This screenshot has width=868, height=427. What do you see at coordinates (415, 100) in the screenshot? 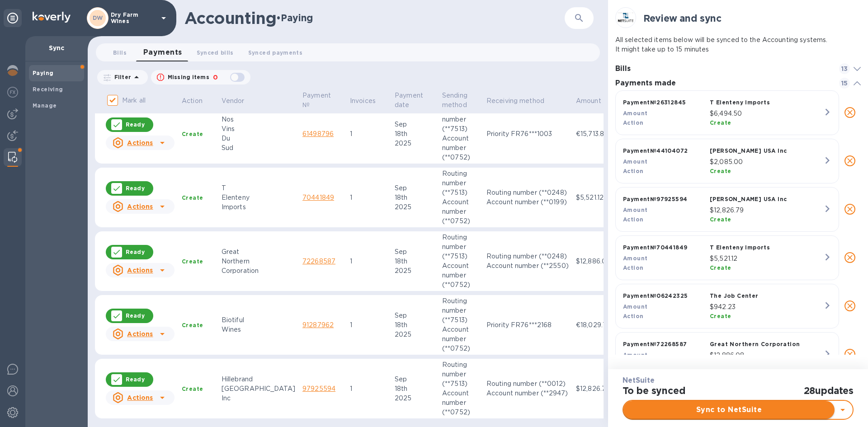
I see `span: Payment date` at bounding box center [415, 100].